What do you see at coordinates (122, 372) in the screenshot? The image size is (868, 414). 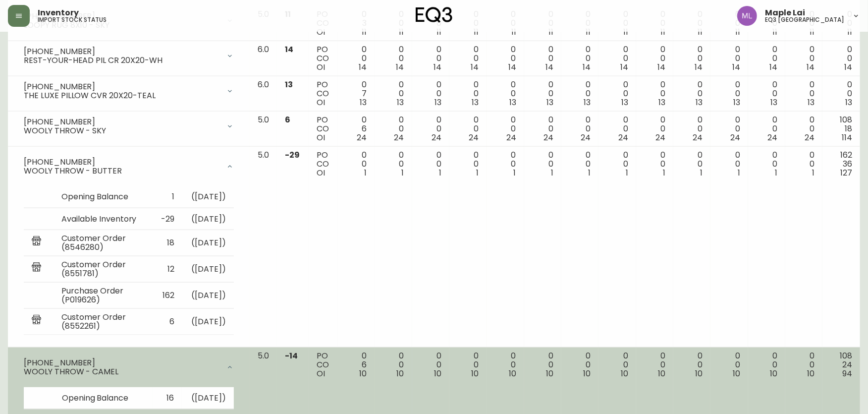 I see `div: WOOLY THROW - CAMEL` at bounding box center [122, 372].